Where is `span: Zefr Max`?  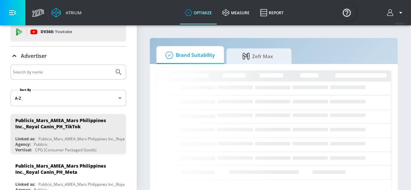 span: Zefr Max is located at coordinates (258, 56).